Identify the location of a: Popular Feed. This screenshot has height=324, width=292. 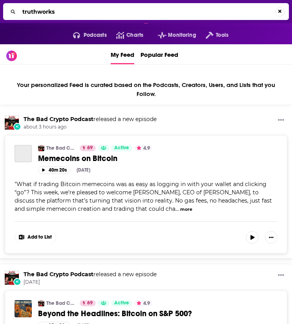
(159, 54).